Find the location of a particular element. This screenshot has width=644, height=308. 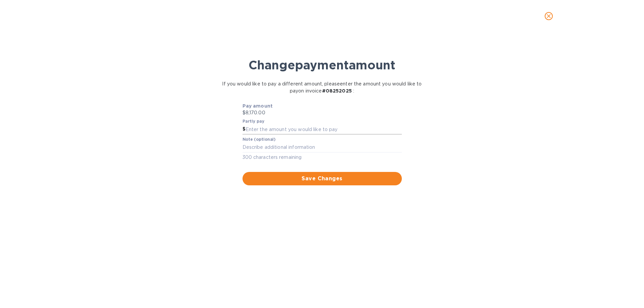

input: Enter the amount you would like to pay is located at coordinates (324, 130).